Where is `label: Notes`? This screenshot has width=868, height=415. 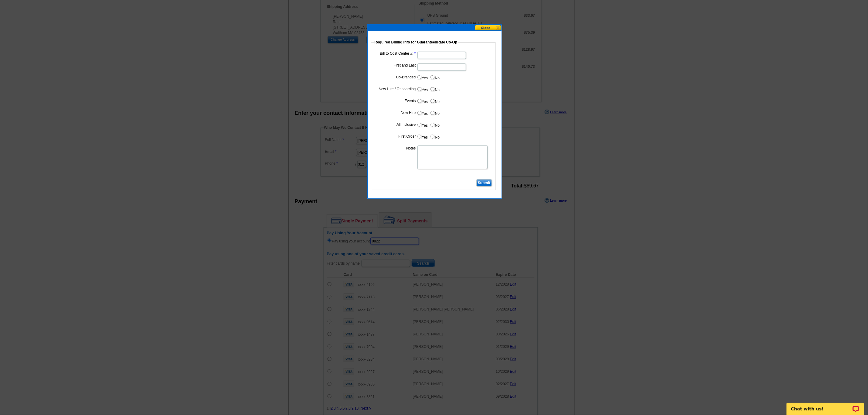 label: Notes is located at coordinates (395, 148).